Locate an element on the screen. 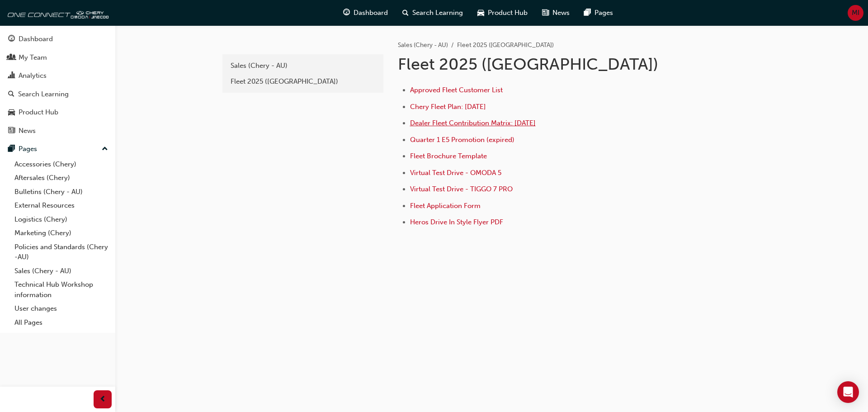 Image resolution: width=868 pixels, height=412 pixels. a: Heros Drive In Style Flyer PDF is located at coordinates (456, 222).